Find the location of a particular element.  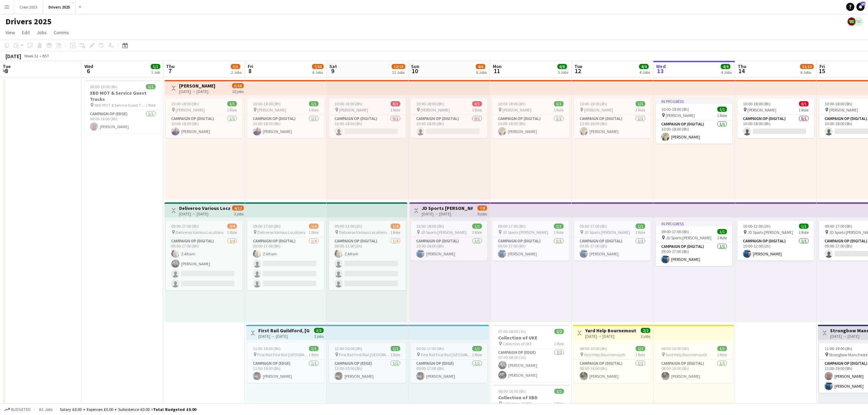

span: 7 is located at coordinates (170, 71).